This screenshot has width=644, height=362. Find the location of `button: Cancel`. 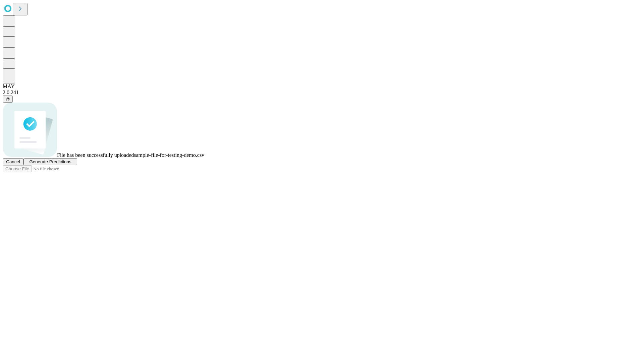

button: Cancel is located at coordinates (13, 162).